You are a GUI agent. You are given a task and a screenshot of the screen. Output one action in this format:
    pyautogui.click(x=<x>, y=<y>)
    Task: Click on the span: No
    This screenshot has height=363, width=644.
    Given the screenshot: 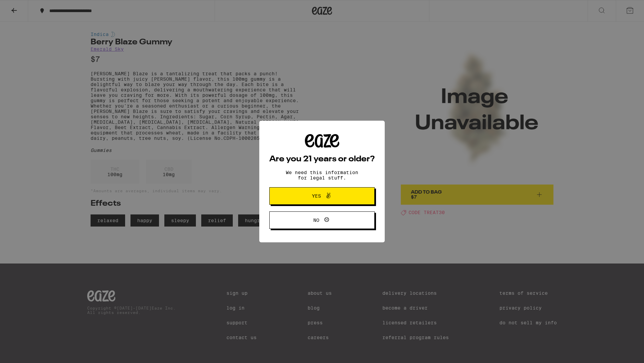 What is the action you would take?
    pyautogui.click(x=317, y=220)
    